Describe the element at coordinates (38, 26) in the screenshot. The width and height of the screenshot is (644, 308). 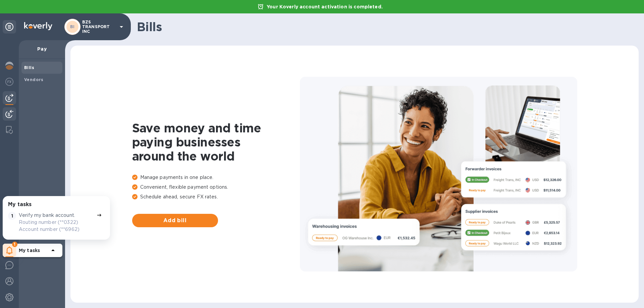
I see `img: Logo` at that location.